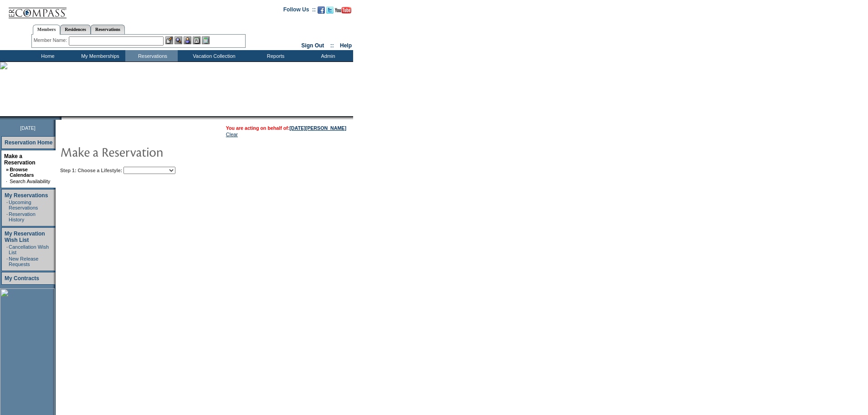 The image size is (868, 415). I want to click on a: Reservation History, so click(22, 217).